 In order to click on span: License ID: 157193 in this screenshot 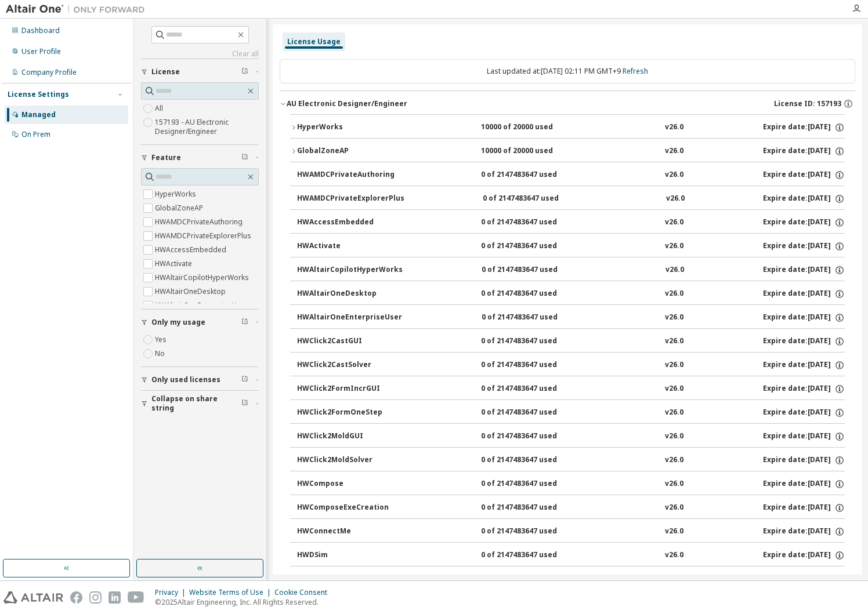, I will do `click(807, 104)`.